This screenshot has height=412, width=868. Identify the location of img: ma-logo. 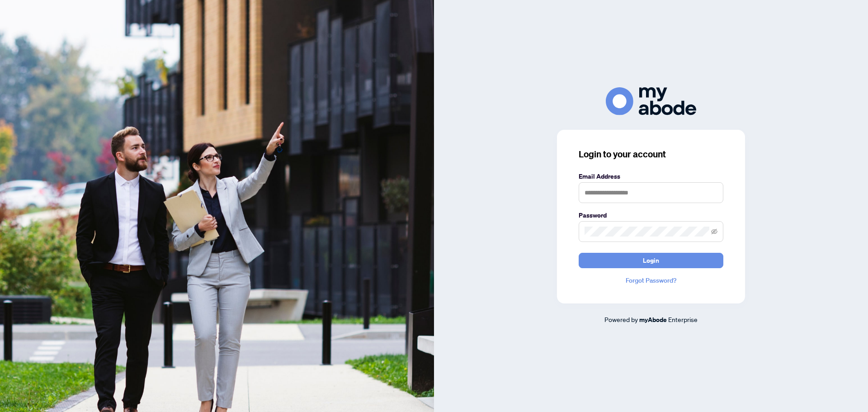
(651, 101).